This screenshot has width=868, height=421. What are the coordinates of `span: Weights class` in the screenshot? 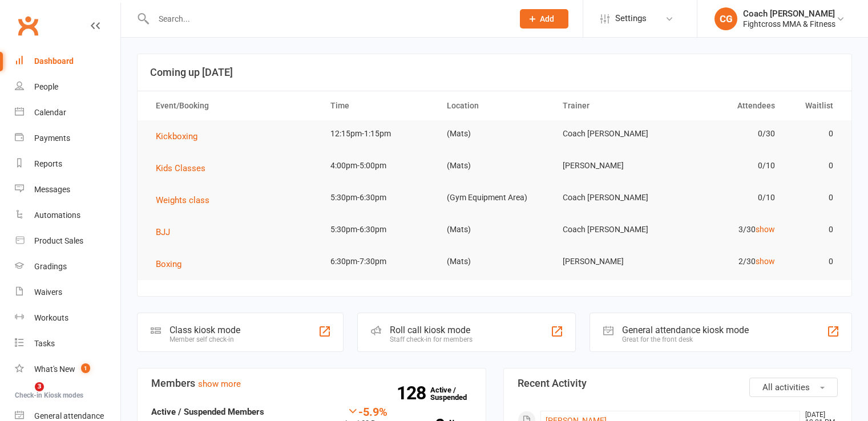 It's located at (182, 201).